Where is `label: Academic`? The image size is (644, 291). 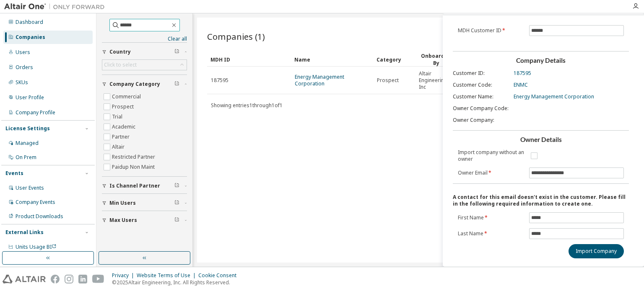
label: Academic is located at coordinates (125, 127).